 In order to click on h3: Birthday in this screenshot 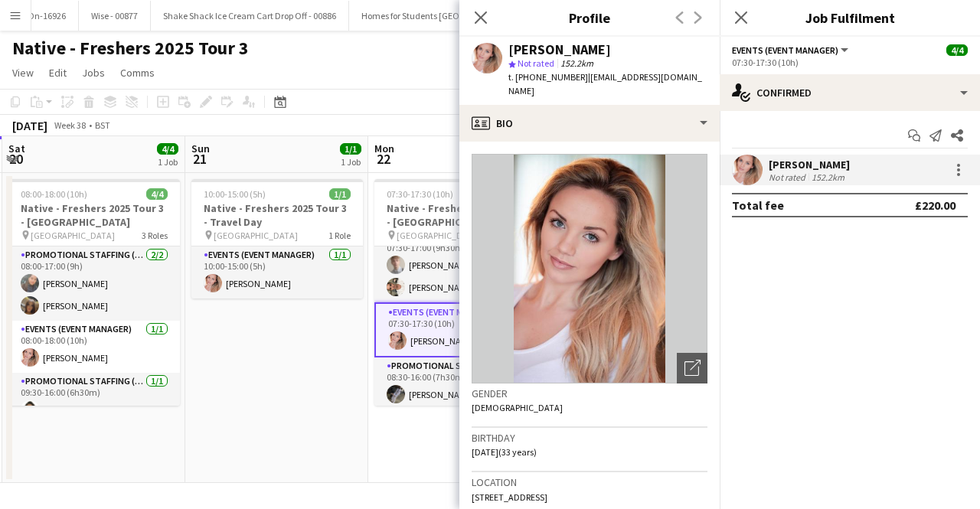, I will do `click(590, 438)`.